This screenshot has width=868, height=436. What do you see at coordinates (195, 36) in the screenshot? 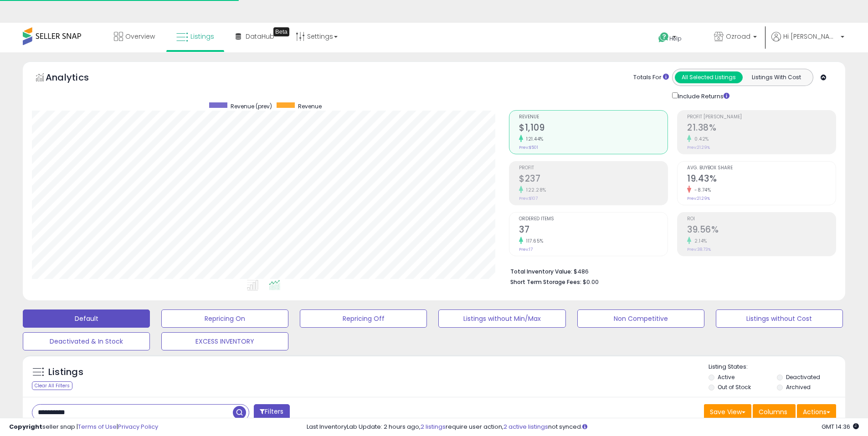
I see `a: Listings` at bounding box center [195, 36].